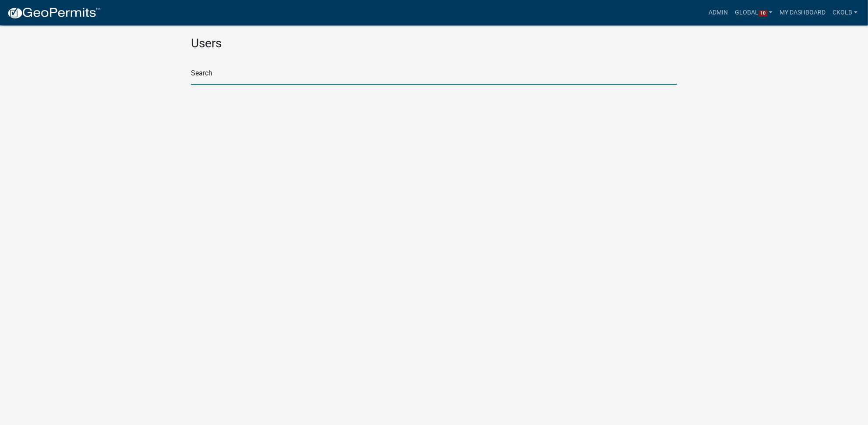 This screenshot has height=425, width=868. Describe the element at coordinates (719, 13) in the screenshot. I see `a: Admin` at that location.